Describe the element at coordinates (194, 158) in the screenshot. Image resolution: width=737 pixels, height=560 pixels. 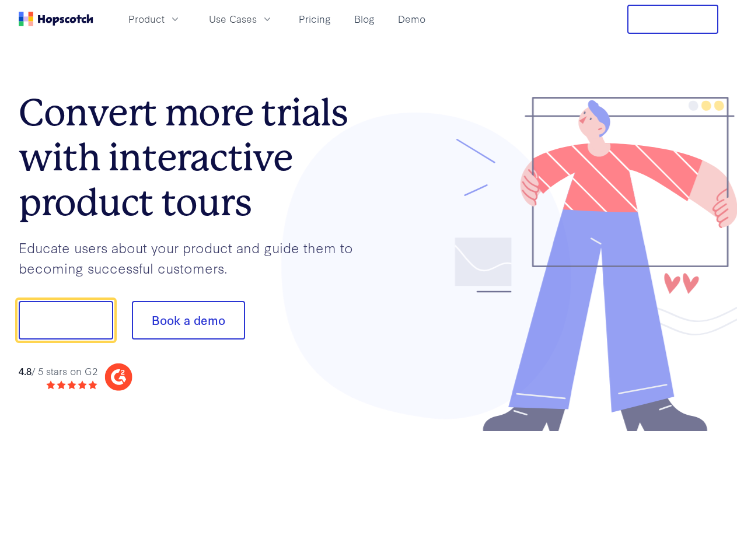
I see `h1: Convert more trials with interactive product tours` at that location.